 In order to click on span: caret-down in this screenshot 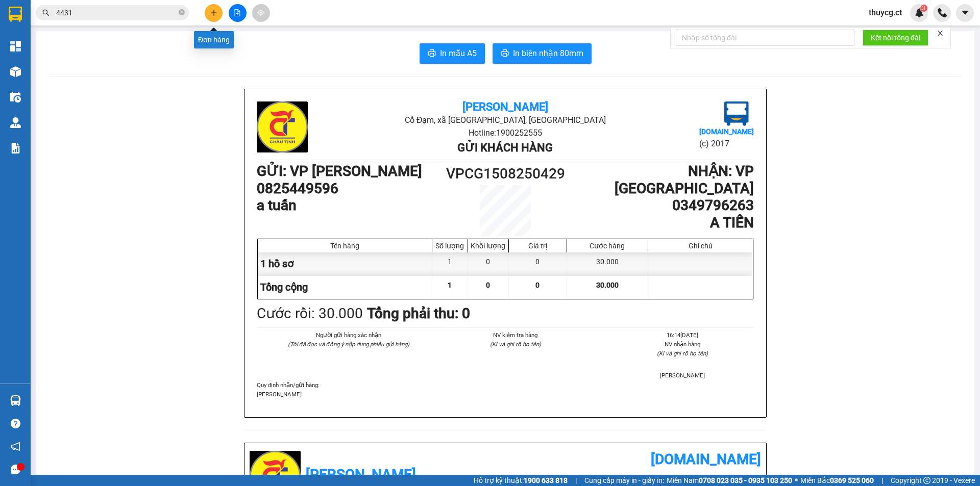, I will do `click(965, 13)`.